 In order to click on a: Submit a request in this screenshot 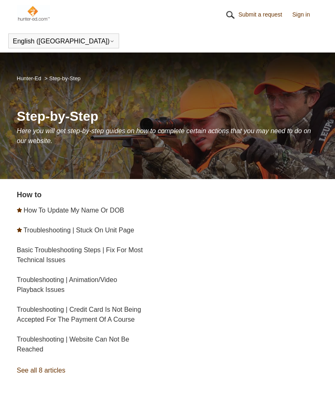, I will do `click(264, 14)`.